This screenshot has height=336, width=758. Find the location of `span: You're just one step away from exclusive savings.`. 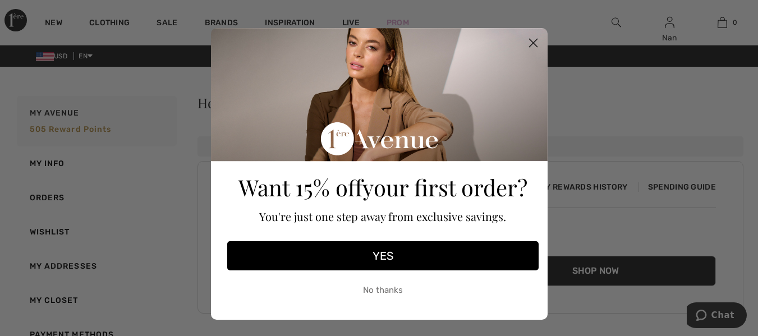

span: You're just one step away from exclusive savings. is located at coordinates (383, 216).